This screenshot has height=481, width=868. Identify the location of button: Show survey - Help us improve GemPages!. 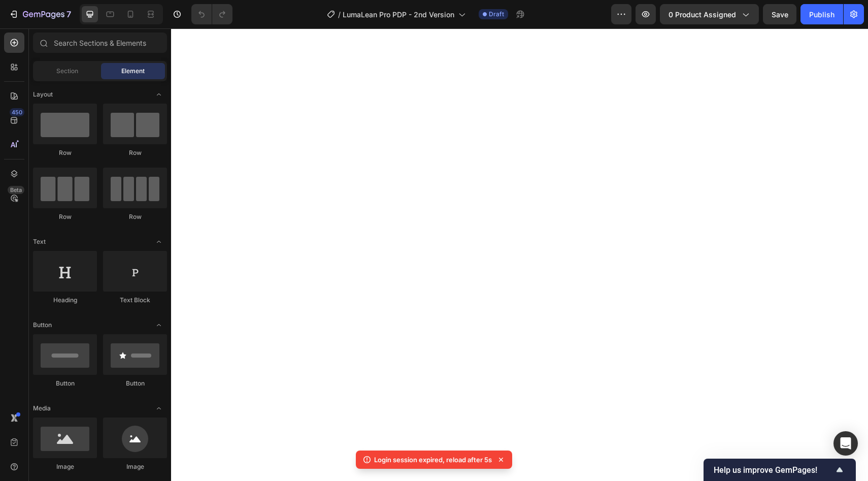
(780, 470).